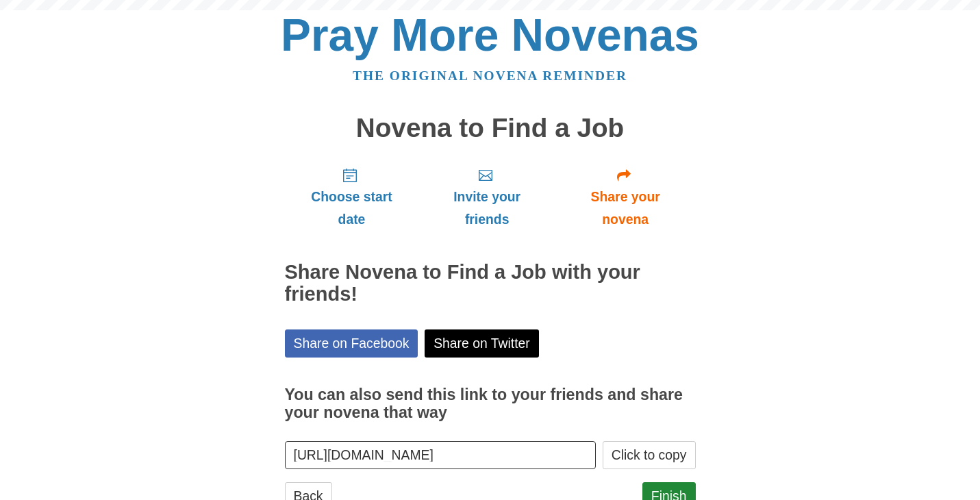 The height and width of the screenshot is (500, 980). I want to click on span: Share your novena, so click(625, 208).